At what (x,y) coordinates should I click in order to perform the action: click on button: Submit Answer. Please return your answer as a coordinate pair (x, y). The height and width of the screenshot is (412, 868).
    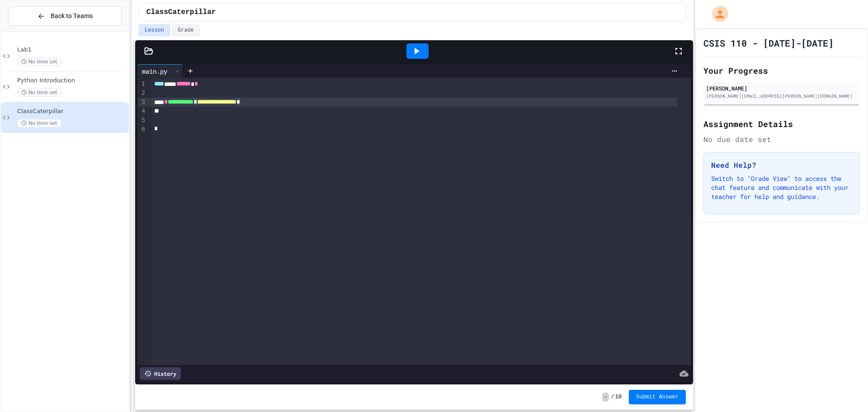
    Looking at the image, I should click on (657, 397).